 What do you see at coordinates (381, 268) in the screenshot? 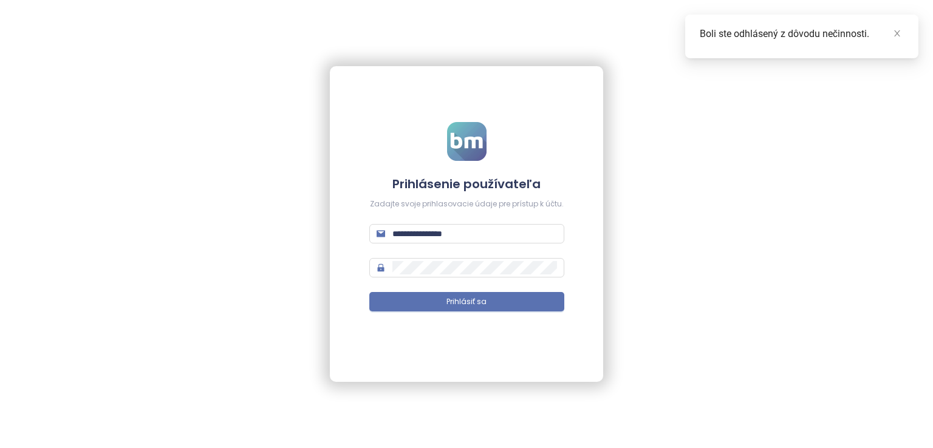
I see `span: lock` at bounding box center [381, 268].